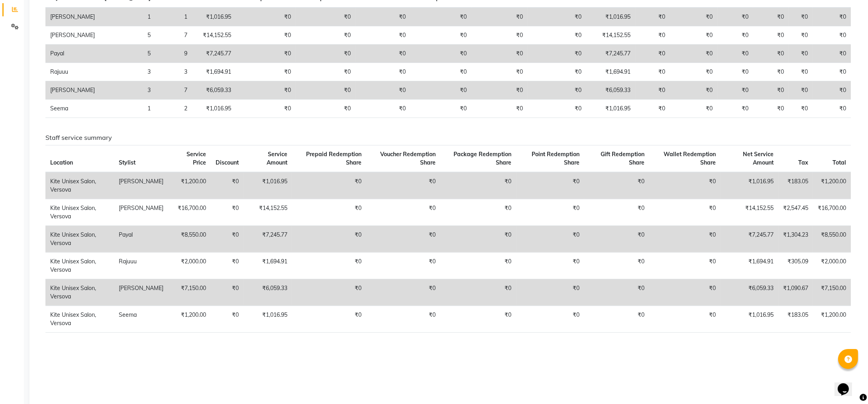  I want to click on td: ₹16,700.00, so click(189, 212).